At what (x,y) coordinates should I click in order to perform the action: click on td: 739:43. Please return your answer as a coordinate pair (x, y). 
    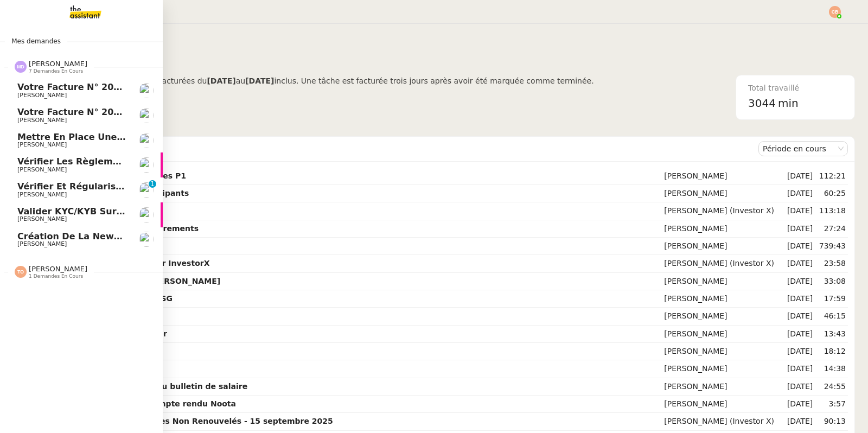
    Looking at the image, I should click on (831, 246).